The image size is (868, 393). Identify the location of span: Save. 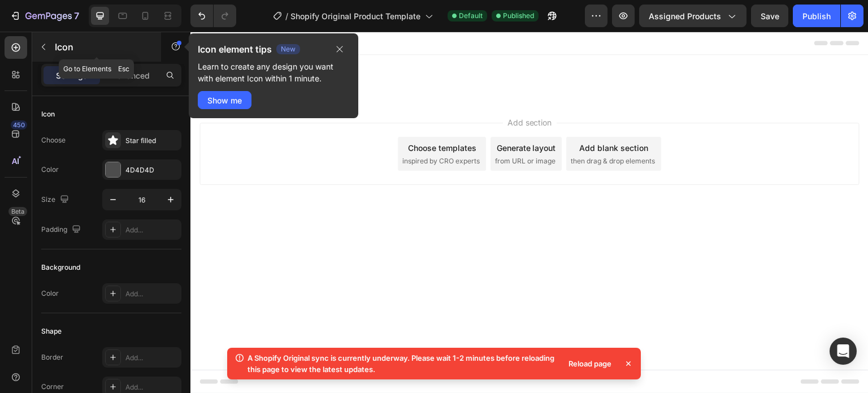
(770, 16).